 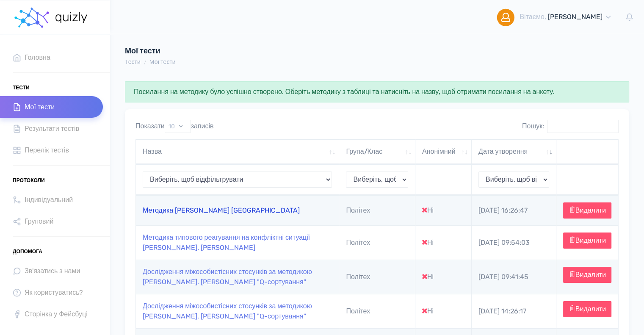 What do you see at coordinates (51, 128) in the screenshot?
I see `span: Результати тестів` at bounding box center [51, 128].